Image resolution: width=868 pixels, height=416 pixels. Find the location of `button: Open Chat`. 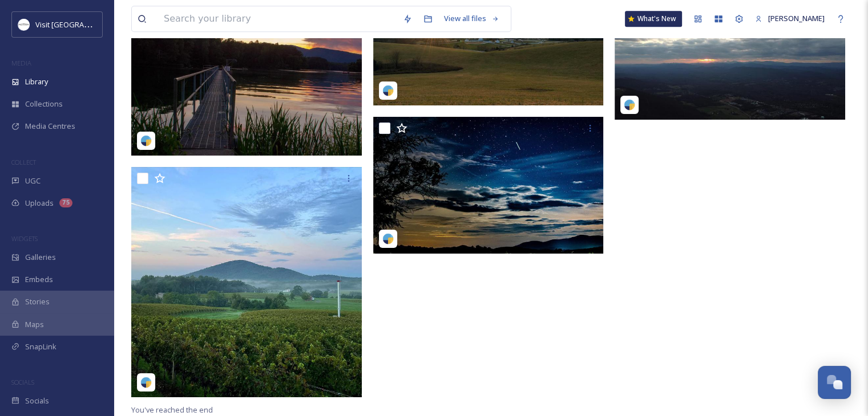

button: Open Chat is located at coordinates (834, 382).